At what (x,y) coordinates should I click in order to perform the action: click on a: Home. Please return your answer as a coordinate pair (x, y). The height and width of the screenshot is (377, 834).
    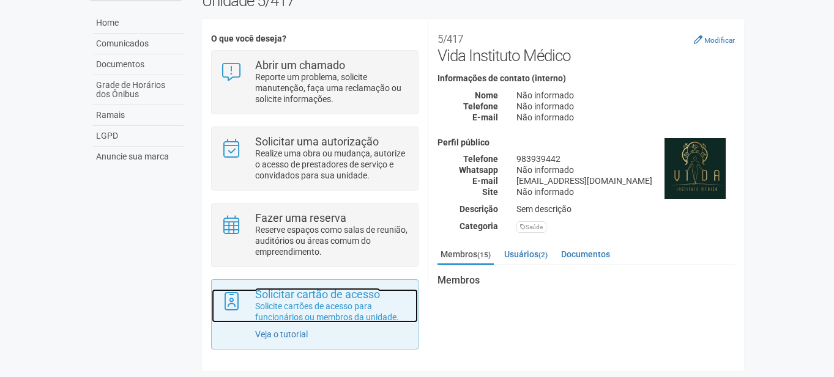
    Looking at the image, I should click on (138, 23).